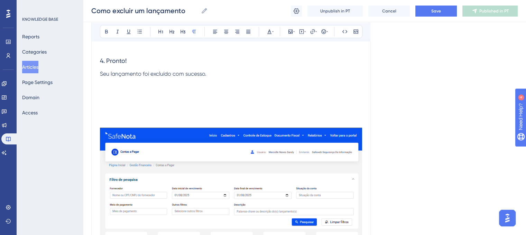 This screenshot has width=526, height=235. Describe the element at coordinates (40, 19) in the screenshot. I see `div: KNOWLEDGE BASE` at that location.